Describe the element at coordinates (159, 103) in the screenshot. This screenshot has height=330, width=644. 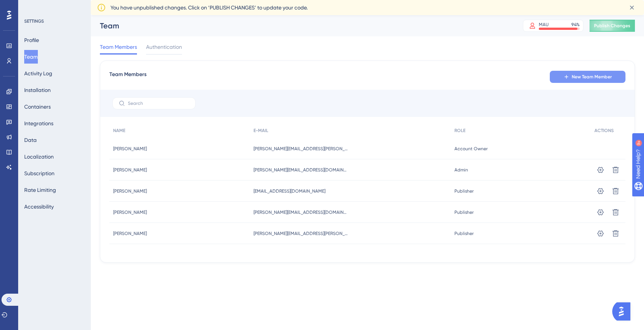
I see `input: Search` at that location.